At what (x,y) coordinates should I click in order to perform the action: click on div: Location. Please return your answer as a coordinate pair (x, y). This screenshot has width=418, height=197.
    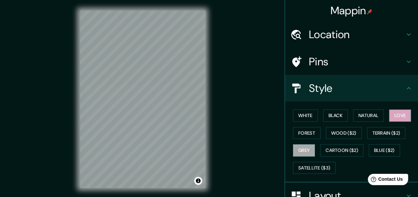
    Looking at the image, I should click on (351, 35).